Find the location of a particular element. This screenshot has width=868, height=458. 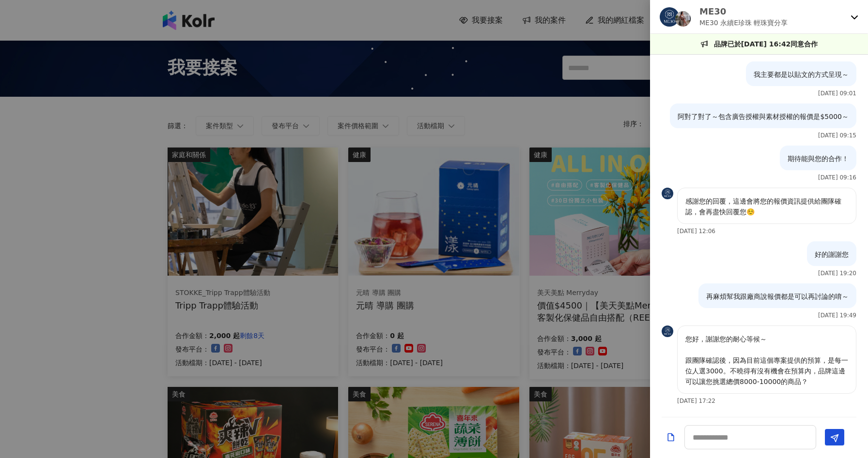

p: 再麻煩幫我跟廠商說報價都是可以再討論的唷～ is located at coordinates (777, 297).